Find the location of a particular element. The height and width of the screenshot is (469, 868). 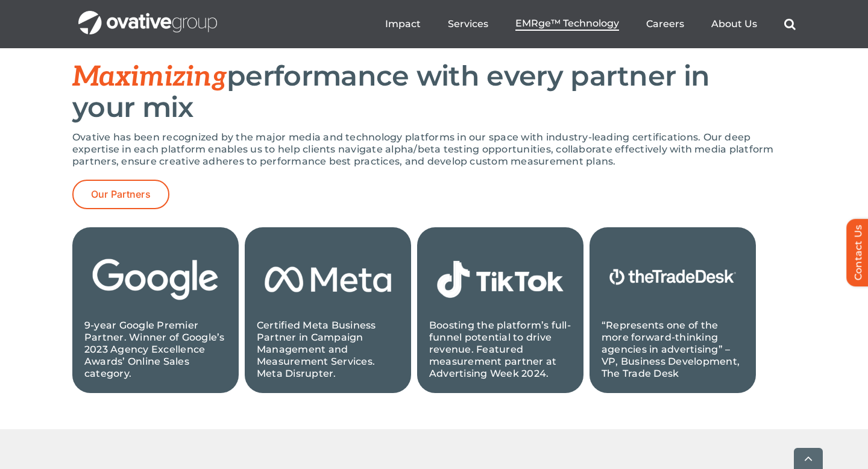

nav: Menu is located at coordinates (590, 24).